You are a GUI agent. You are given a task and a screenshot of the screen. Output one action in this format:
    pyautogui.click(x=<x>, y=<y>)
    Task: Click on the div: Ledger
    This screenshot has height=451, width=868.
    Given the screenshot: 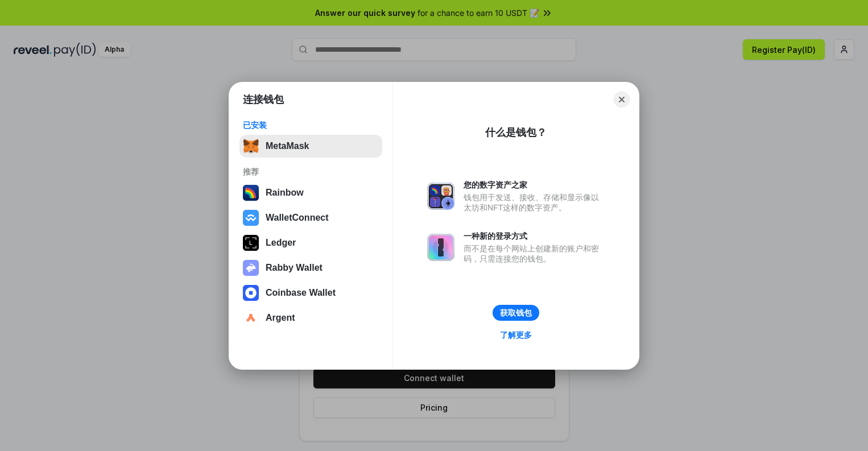 What is the action you would take?
    pyautogui.click(x=280, y=242)
    